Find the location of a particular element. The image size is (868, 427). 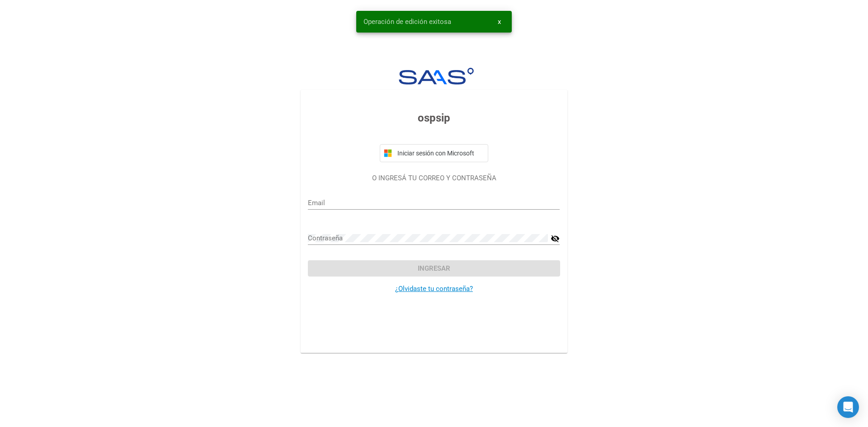

span: x is located at coordinates (499, 22).